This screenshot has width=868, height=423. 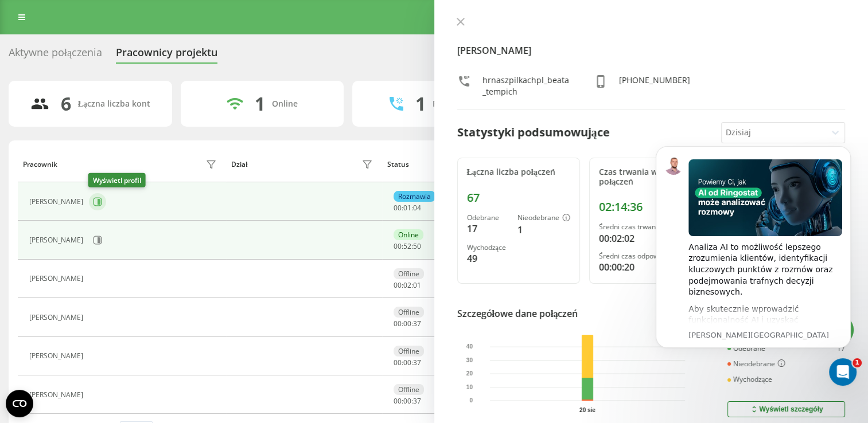 I want to click on div: Nieodebrane, so click(x=544, y=219).